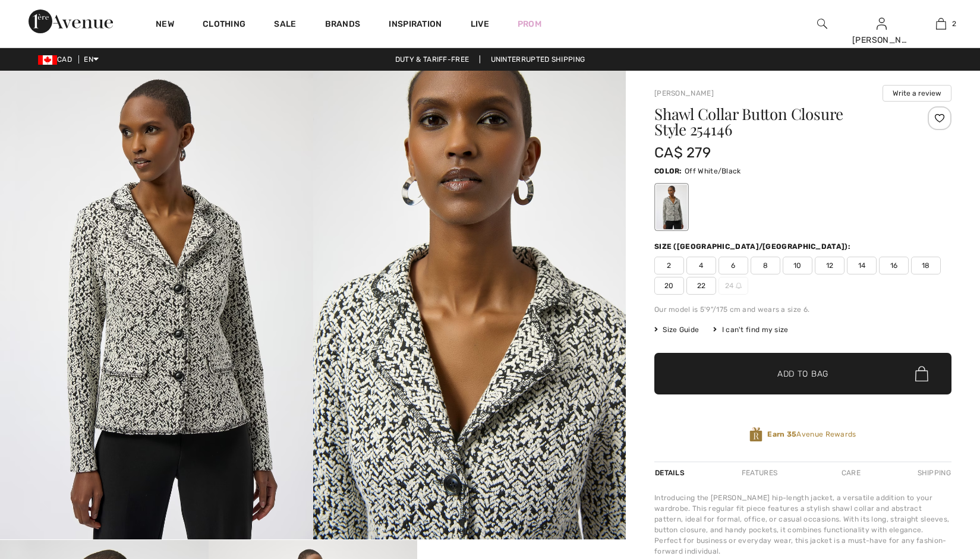  Describe the element at coordinates (415, 25) in the screenshot. I see `span: Inspiration` at that location.